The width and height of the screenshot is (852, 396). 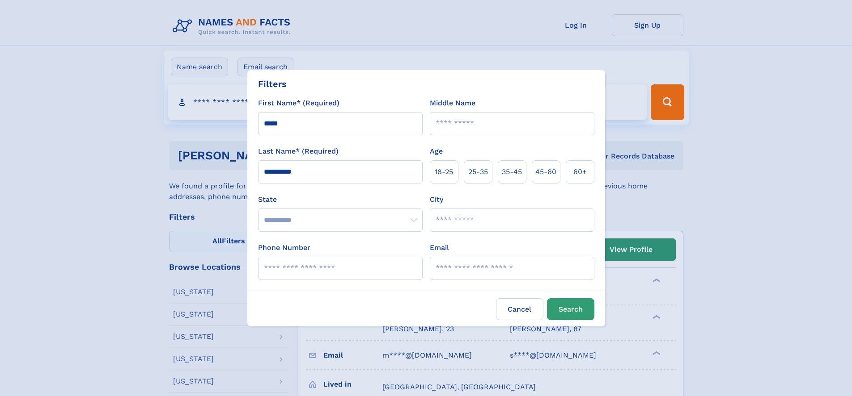 I want to click on label: State, so click(x=340, y=200).